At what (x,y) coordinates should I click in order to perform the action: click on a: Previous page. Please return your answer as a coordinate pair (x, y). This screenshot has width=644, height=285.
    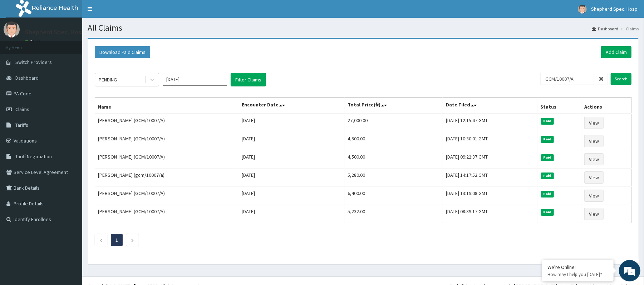
    Looking at the image, I should click on (101, 240).